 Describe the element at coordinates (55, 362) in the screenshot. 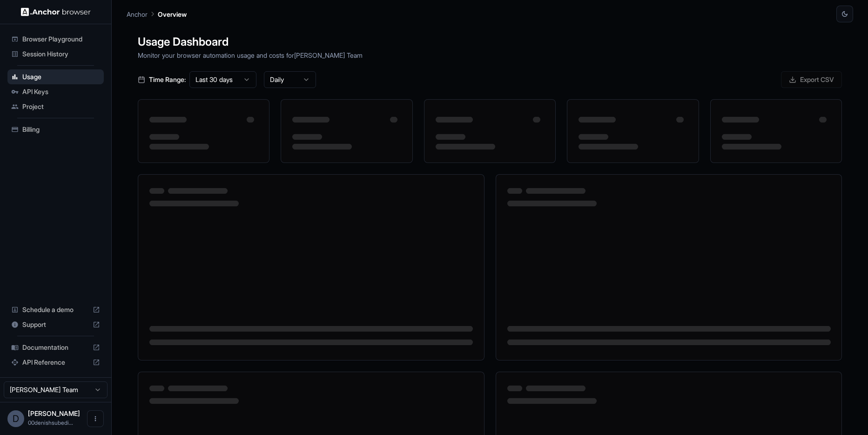

I see `span: API Reference` at that location.